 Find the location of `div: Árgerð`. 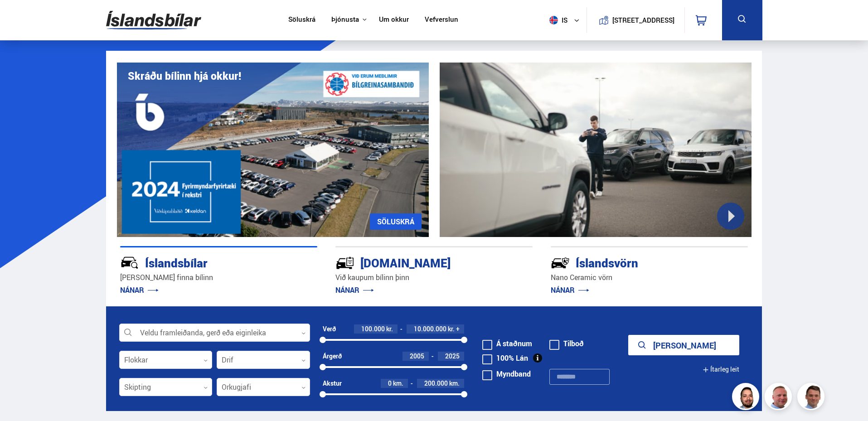

div: Árgerð is located at coordinates (332, 356).